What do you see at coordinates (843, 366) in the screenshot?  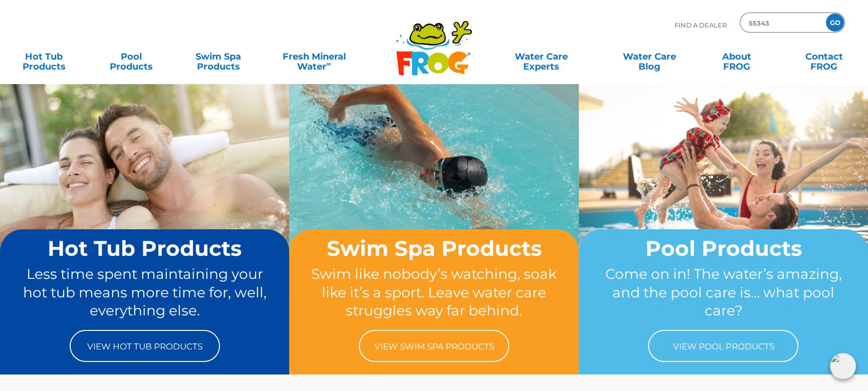 I see `img: openIcon` at bounding box center [843, 366].